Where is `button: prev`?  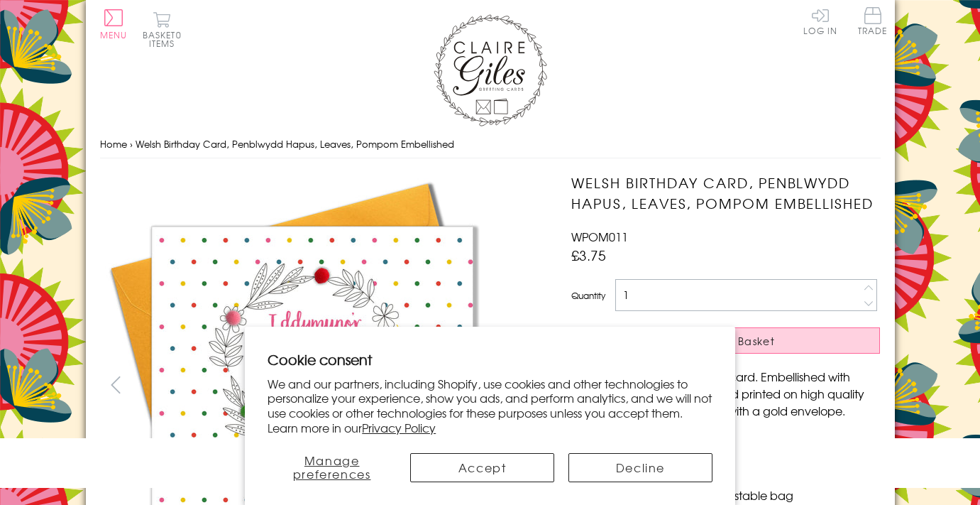 button: prev is located at coordinates (116, 384).